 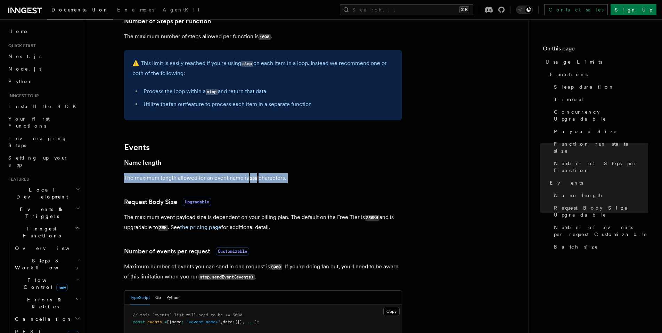 What do you see at coordinates (136, 10) in the screenshot?
I see `span: Examples` at bounding box center [136, 10].